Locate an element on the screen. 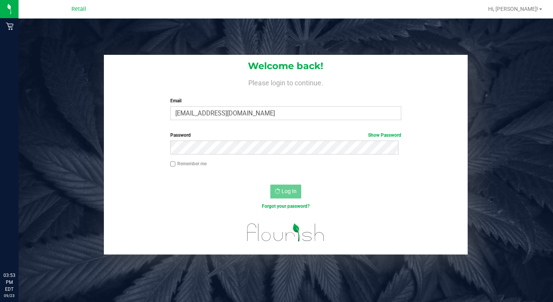 The image size is (553, 302). button: Log In is located at coordinates (286, 191).